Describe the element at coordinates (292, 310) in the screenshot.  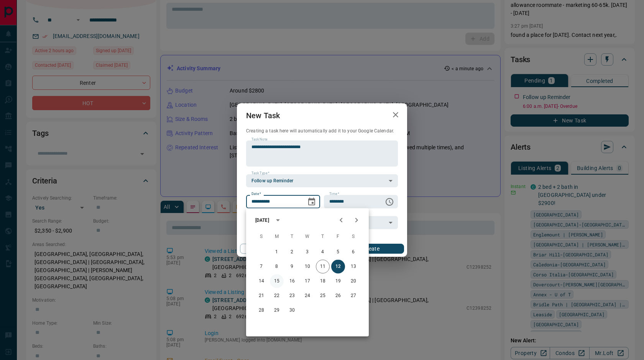
I see `button: 30` at that location.